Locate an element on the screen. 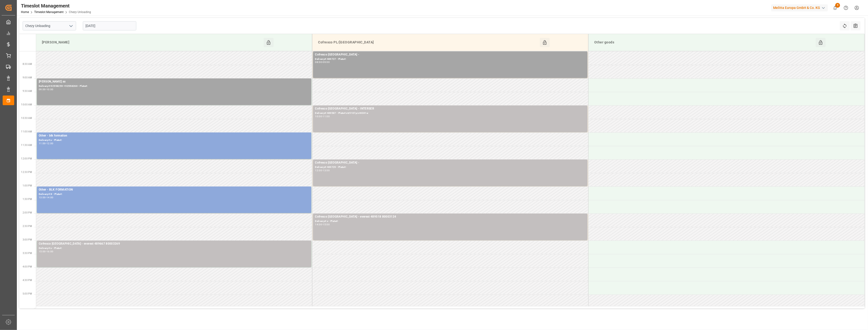 The height and width of the screenshot is (330, 868). span: 5:00 PM is located at coordinates (27, 293).